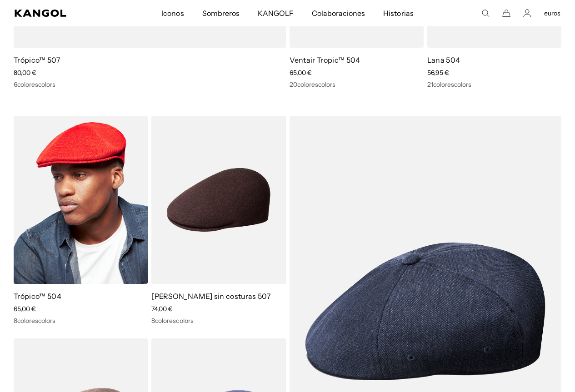 The image size is (575, 392). I want to click on a: Kangol, so click(60, 13).